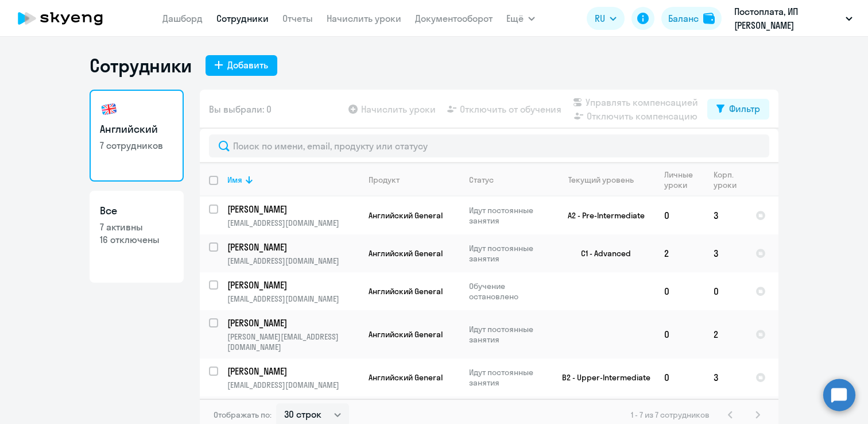  I want to click on a: Балансbalance, so click(691, 18).